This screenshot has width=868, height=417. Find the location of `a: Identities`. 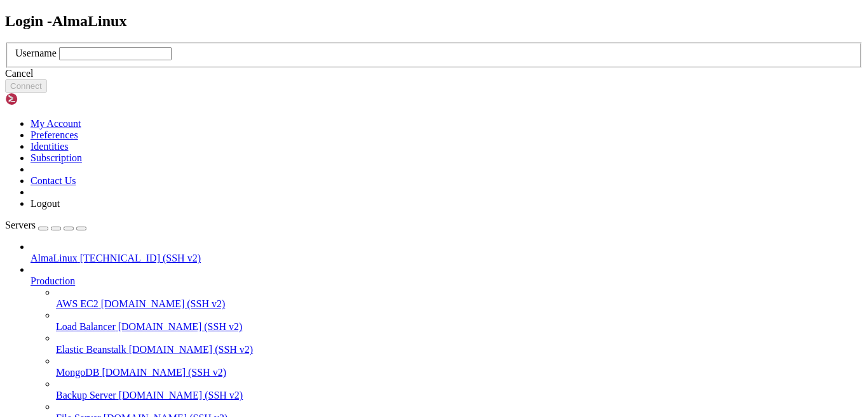

a: Identities is located at coordinates (50, 146).